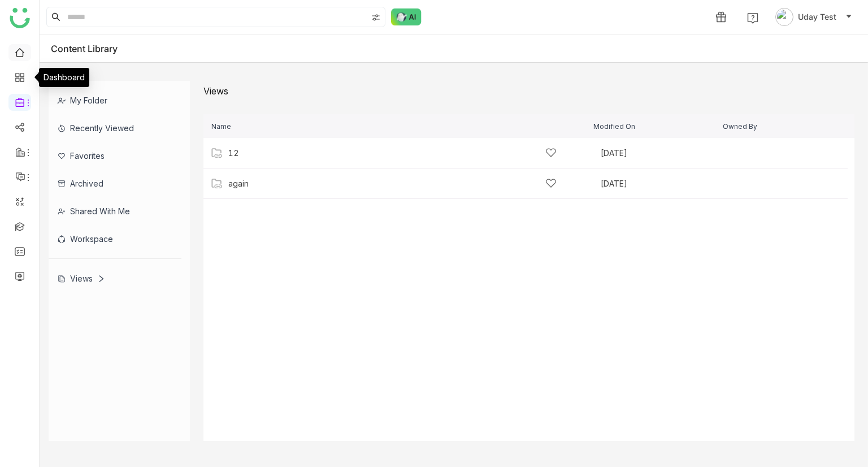 The height and width of the screenshot is (467, 868). I want to click on div: Archived, so click(115, 183).